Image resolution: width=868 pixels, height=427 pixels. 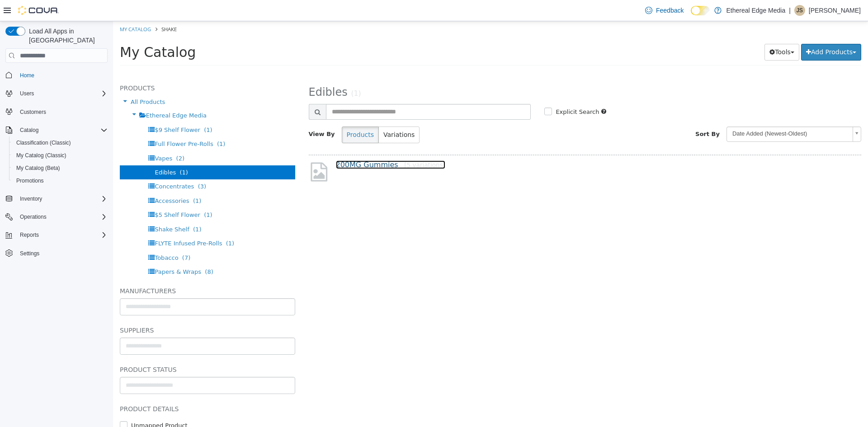 I want to click on nav: Complex example, so click(x=57, y=174).